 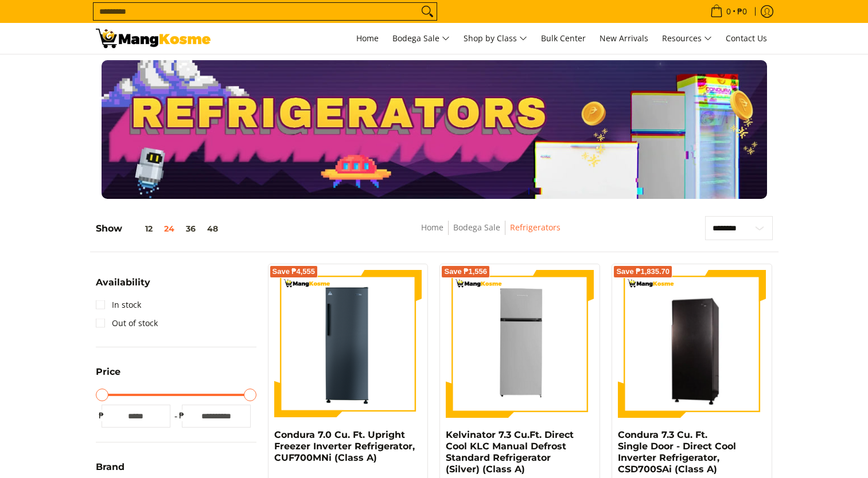 I want to click on h5: Show, so click(x=159, y=229).